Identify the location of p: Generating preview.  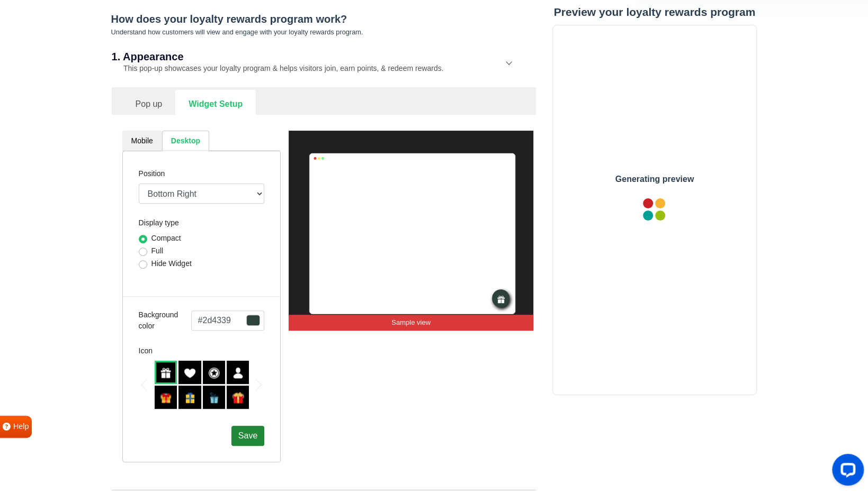
(654, 180).